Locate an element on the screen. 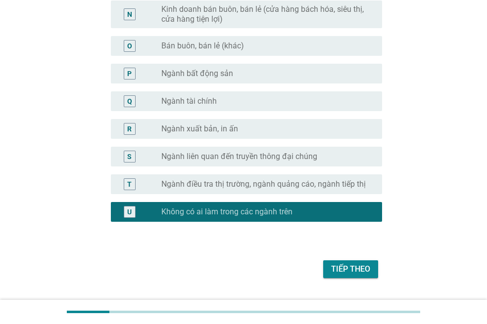 The image size is (487, 324). div: N is located at coordinates (130, 14).